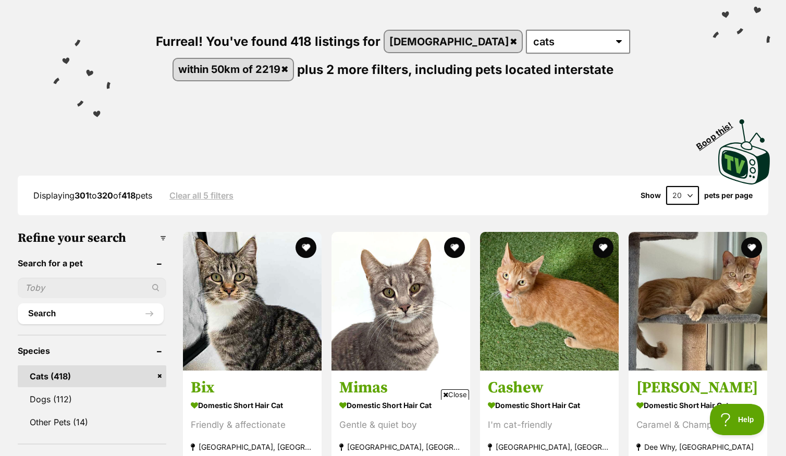  I want to click on strong: 418, so click(128, 195).